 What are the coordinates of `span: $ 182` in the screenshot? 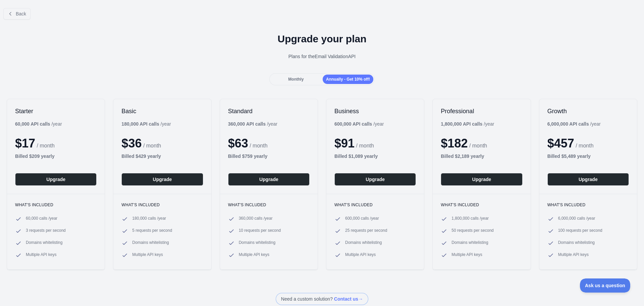 It's located at (454, 143).